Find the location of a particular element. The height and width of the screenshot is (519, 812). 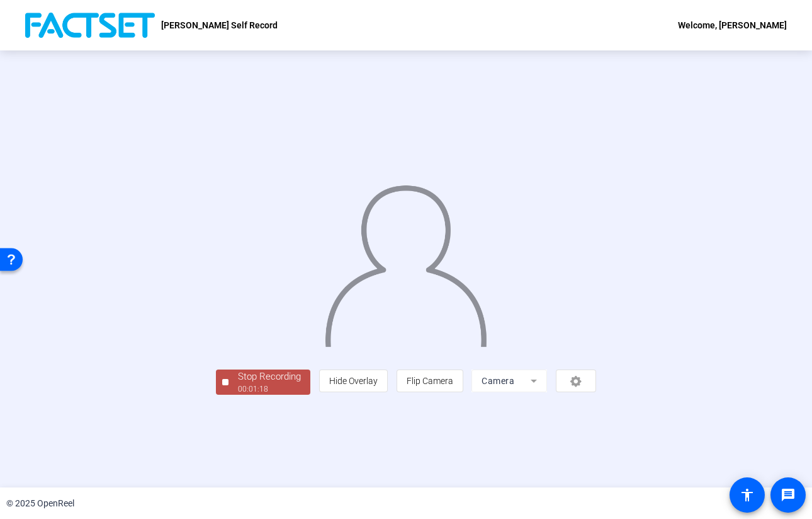

div: 00:01:18 is located at coordinates (269, 389).